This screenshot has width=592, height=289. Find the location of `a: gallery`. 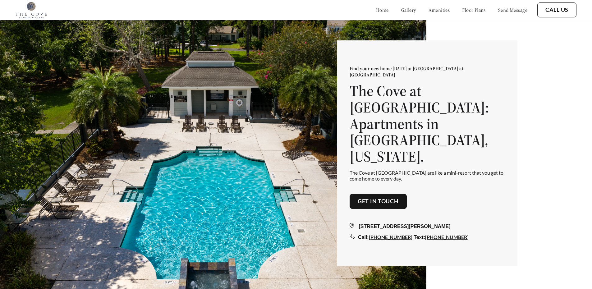

a: gallery is located at coordinates (409, 10).